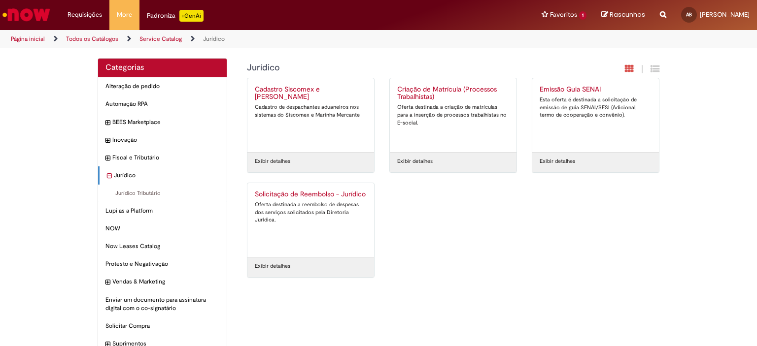 The image size is (757, 346). Describe the element at coordinates (400, 68) in the screenshot. I see `h1: {"description":null,"title":"Jurídico"} Categoria` at that location.